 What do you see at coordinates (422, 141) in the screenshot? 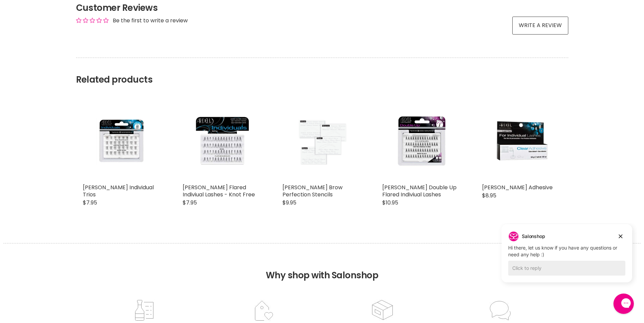
I see `img: Ardell Double Up Flared Indiviual Lashes` at bounding box center [422, 141].